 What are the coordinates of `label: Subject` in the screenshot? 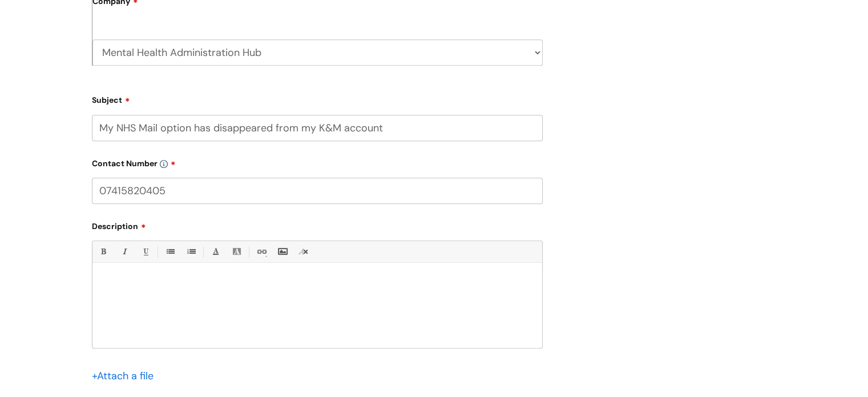 It's located at (317, 98).